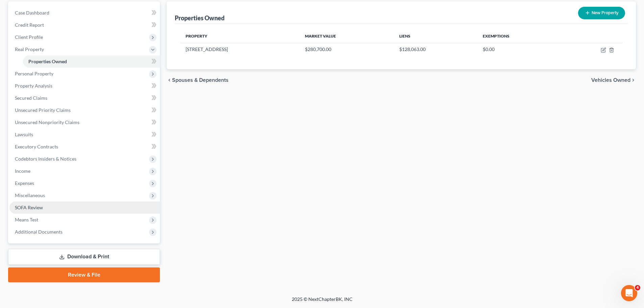 The width and height of the screenshot is (644, 308). I want to click on a: Review & File, so click(84, 275).